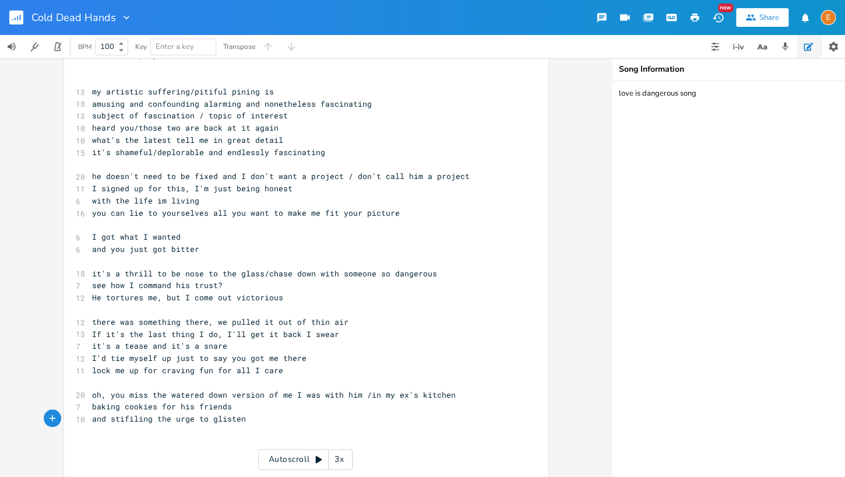 The width and height of the screenshot is (845, 477). I want to click on button: E, so click(828, 17).